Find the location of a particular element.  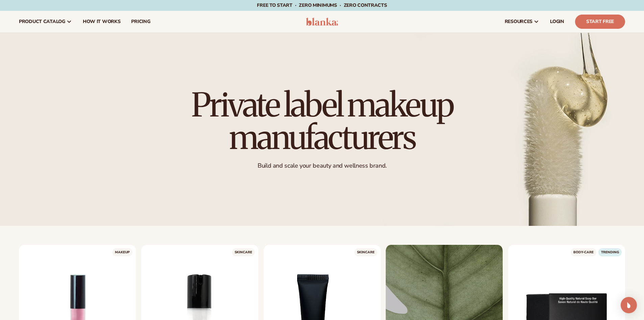

a: How It Works is located at coordinates (102, 22).